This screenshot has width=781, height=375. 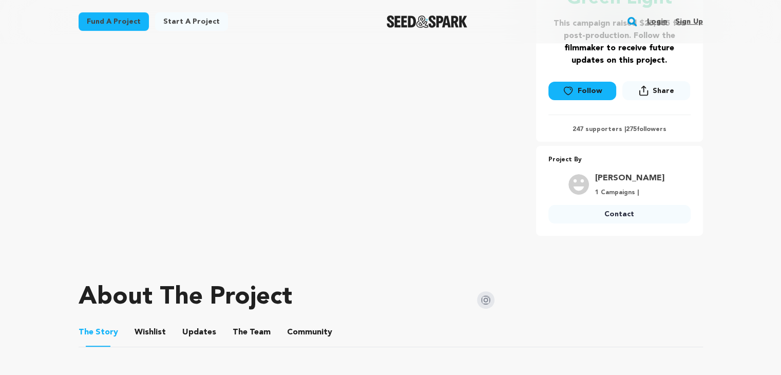 I want to click on a: Seed&Spark Homepage, so click(x=427, y=22).